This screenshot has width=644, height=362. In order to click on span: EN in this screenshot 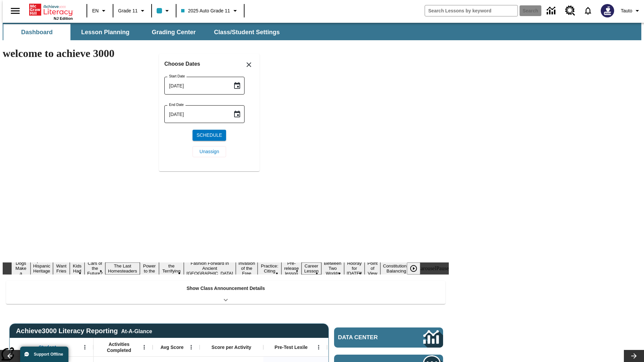, I will do `click(95, 11)`.